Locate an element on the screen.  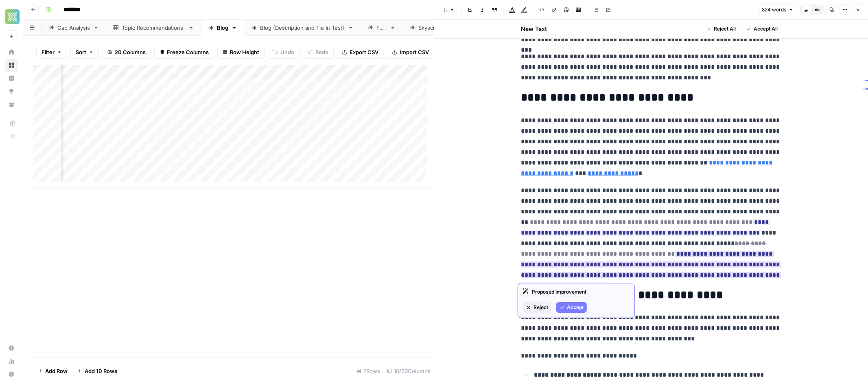
span: Add Row is located at coordinates (56, 371).